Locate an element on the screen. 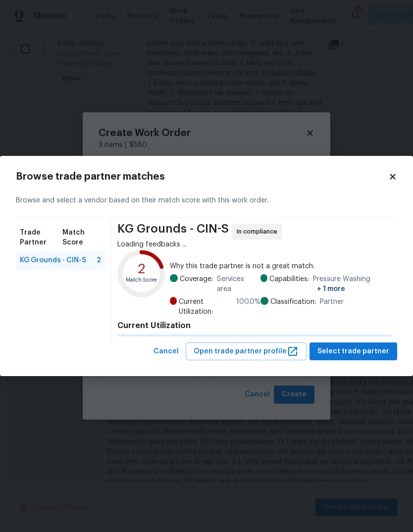 The image size is (413, 532). span: Capabilities: is located at coordinates (289, 284).